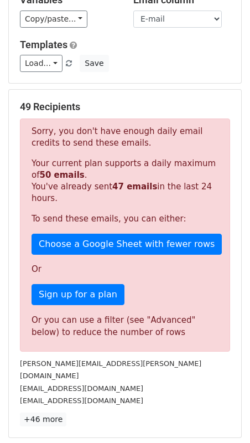 The height and width of the screenshot is (443, 250). What do you see at coordinates (127, 244) in the screenshot?
I see `a: Choose a Google Sheet with fewer rows` at bounding box center [127, 244].